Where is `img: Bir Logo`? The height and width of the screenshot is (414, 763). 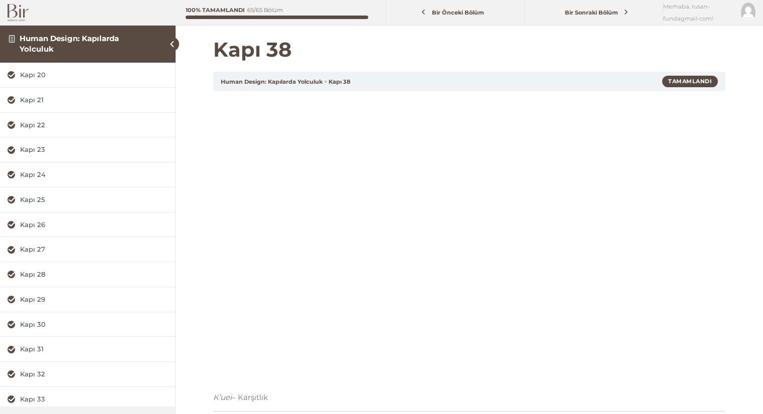 img: Bir Logo is located at coordinates (18, 13).